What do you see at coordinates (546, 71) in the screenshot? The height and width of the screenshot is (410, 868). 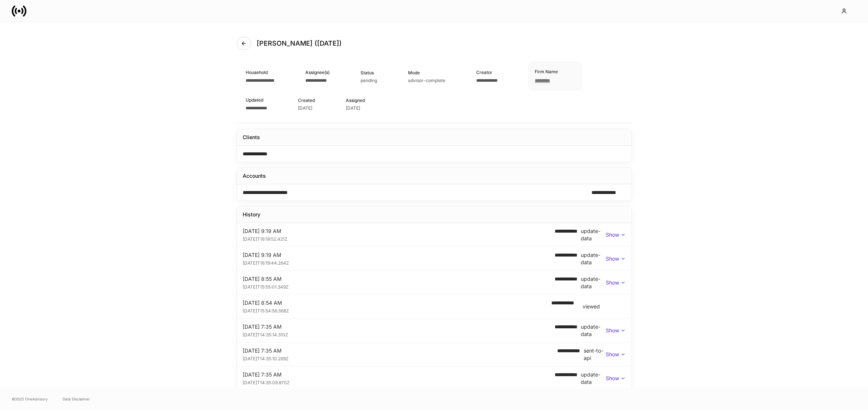 I see `div: Firm Name` at bounding box center [546, 71].